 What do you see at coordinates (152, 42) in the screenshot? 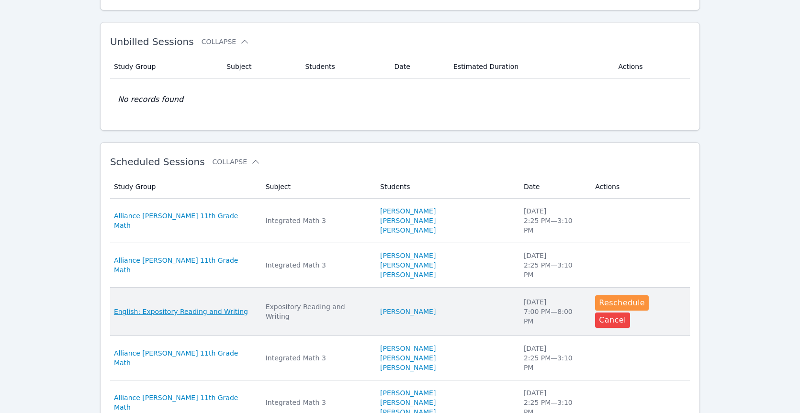
I see `span: Unbilled Sessions` at bounding box center [152, 42].